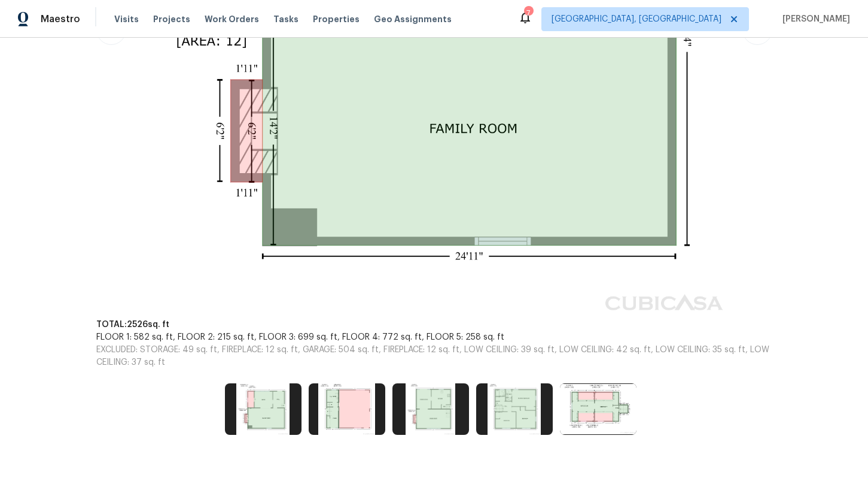 The width and height of the screenshot is (868, 493). I want to click on span: Properties, so click(336, 20).